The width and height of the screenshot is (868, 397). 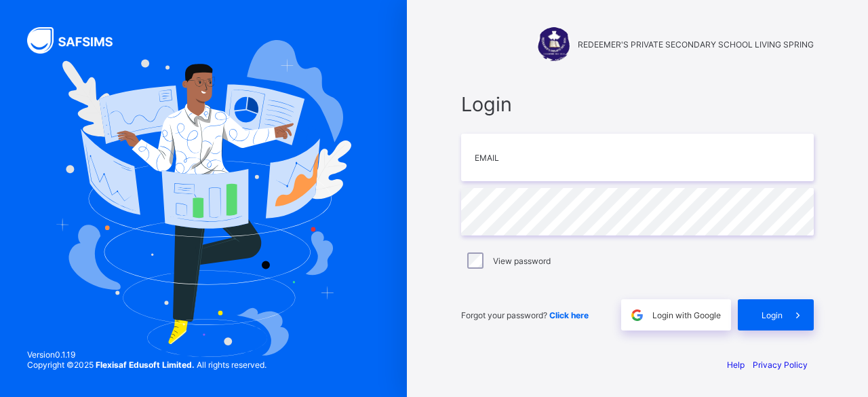 What do you see at coordinates (522, 261) in the screenshot?
I see `label: View password` at bounding box center [522, 261].